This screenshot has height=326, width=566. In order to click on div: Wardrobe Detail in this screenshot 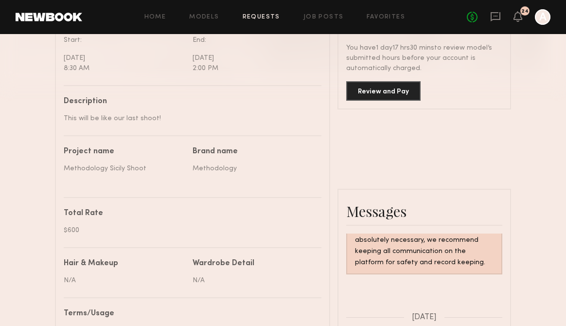, I will do `click(223, 263)`.